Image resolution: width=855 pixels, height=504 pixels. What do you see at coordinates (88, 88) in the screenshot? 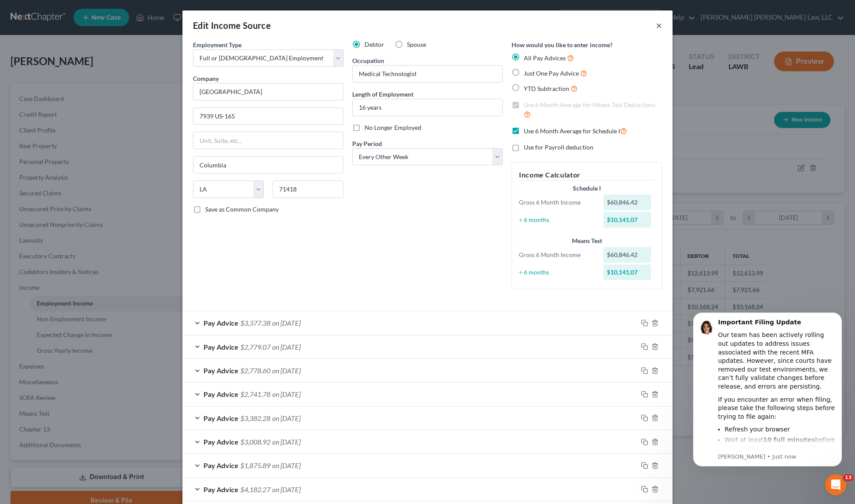
I see `div: message notification from Emma, Just now. Important Filing Update Our team has been actively roll...` at bounding box center [88, 88].